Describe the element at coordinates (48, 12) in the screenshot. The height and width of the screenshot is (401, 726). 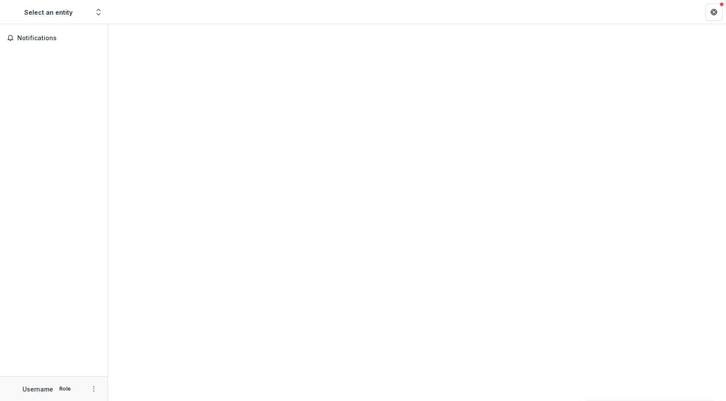
I see `div: Select an entity` at that location.